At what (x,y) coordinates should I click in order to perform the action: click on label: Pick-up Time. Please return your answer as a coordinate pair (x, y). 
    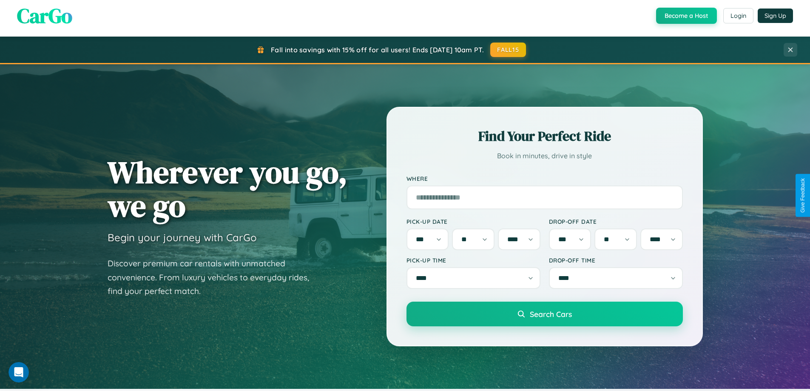
    Looking at the image, I should click on (473, 260).